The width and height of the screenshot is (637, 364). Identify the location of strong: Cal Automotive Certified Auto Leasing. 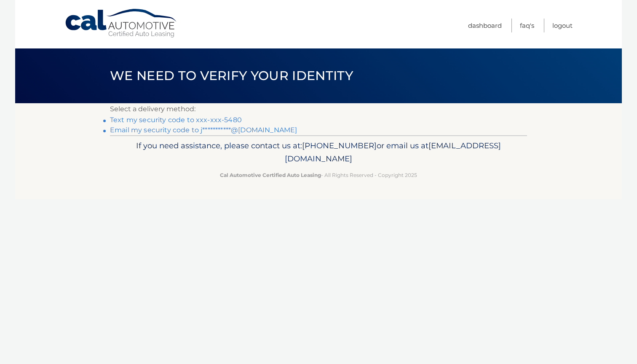
(270, 175).